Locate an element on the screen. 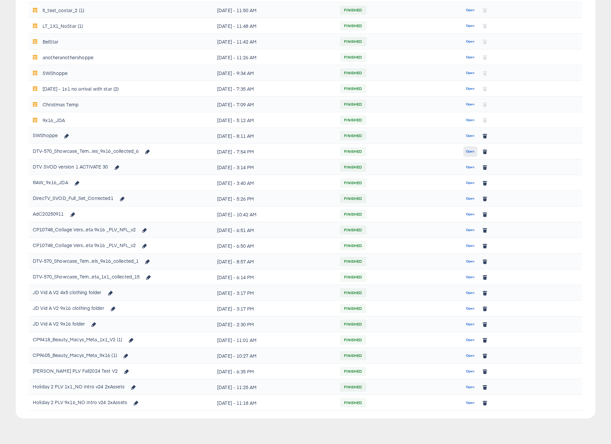  div: JD Vid A V2 9x16 clothing folder is located at coordinates (76, 308).